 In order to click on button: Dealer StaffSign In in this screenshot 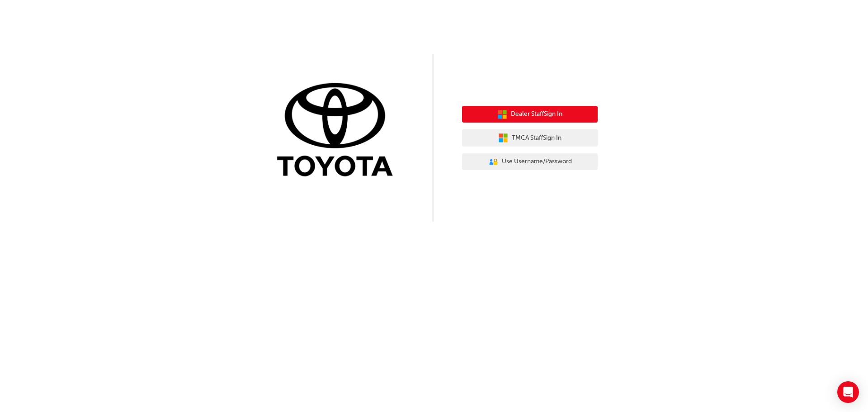, I will do `click(530, 114)`.